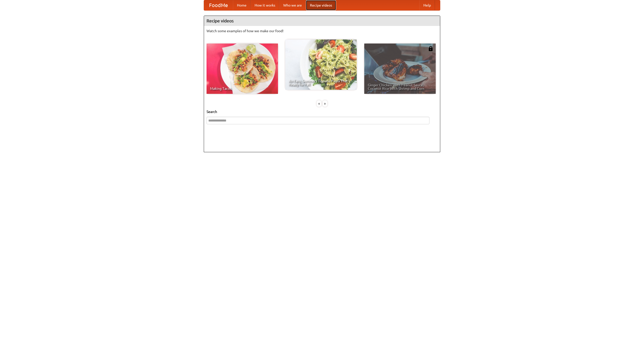 The height and width of the screenshot is (356, 644). What do you see at coordinates (293, 5) in the screenshot?
I see `a: Who we are` at bounding box center [293, 5].